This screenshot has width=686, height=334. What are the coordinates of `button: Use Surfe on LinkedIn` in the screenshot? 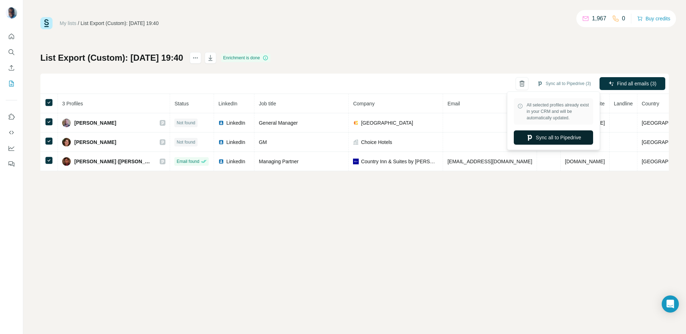 It's located at (11, 117).